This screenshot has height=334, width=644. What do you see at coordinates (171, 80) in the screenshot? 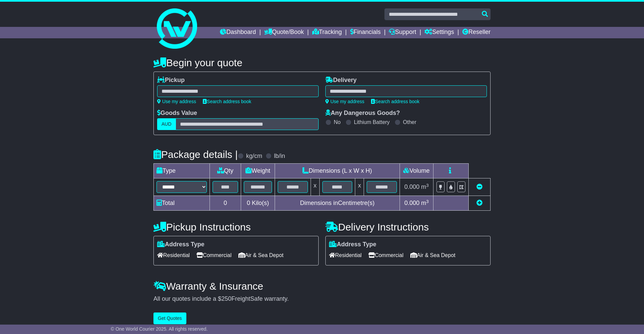
I see `label: Pickup` at bounding box center [171, 80].